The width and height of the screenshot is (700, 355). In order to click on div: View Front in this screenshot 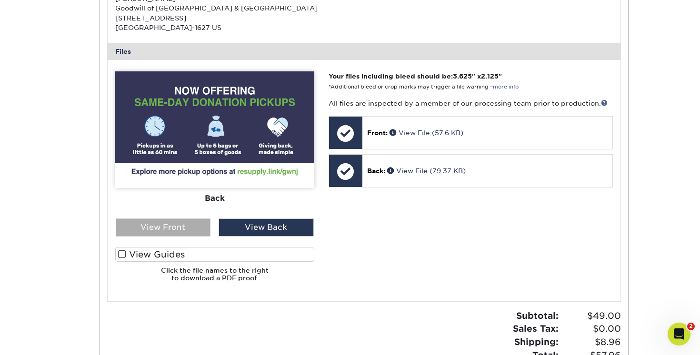, I will do `click(163, 228)`.